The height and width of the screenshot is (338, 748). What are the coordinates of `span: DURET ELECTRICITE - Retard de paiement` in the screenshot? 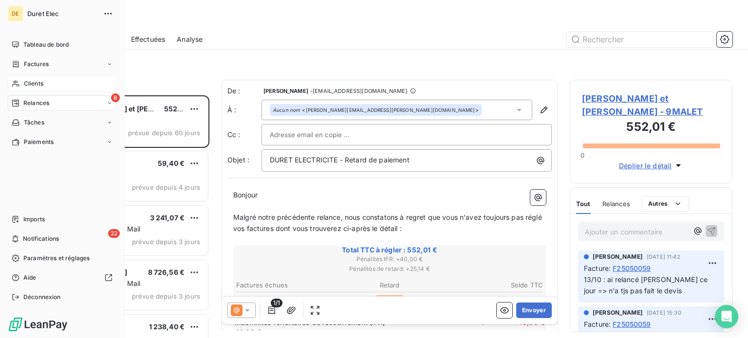 It's located at (339, 160).